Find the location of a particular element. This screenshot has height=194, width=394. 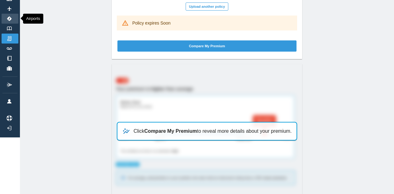

button: Compare My Premium is located at coordinates (207, 46).